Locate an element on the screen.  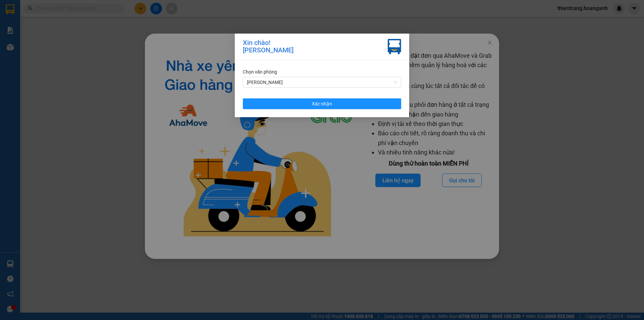
span: Xác nhận is located at coordinates (322, 104).